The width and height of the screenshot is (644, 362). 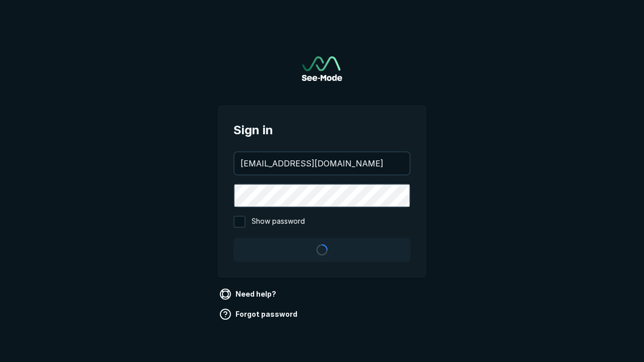 I want to click on a: Need help?, so click(x=248, y=294).